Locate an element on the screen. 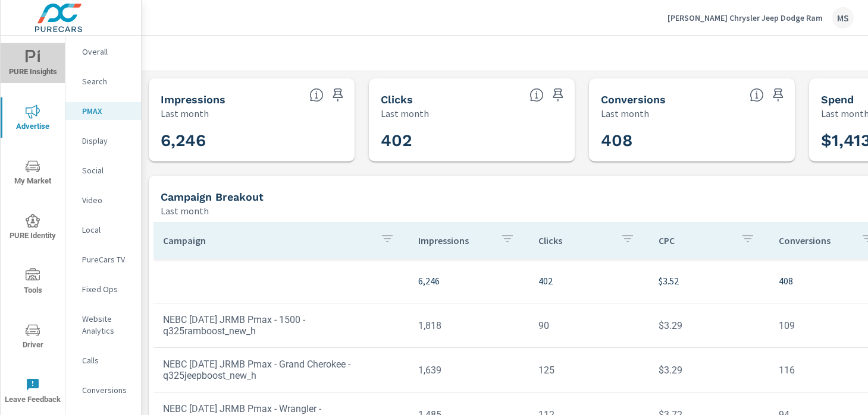 The width and height of the screenshot is (868, 415). p: PMAX is located at coordinates (106, 111).